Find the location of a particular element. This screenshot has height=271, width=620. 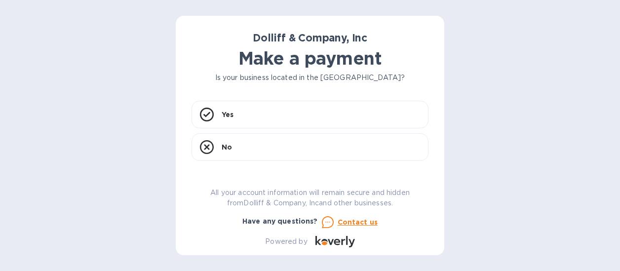

p: Powered by is located at coordinates (286, 241).